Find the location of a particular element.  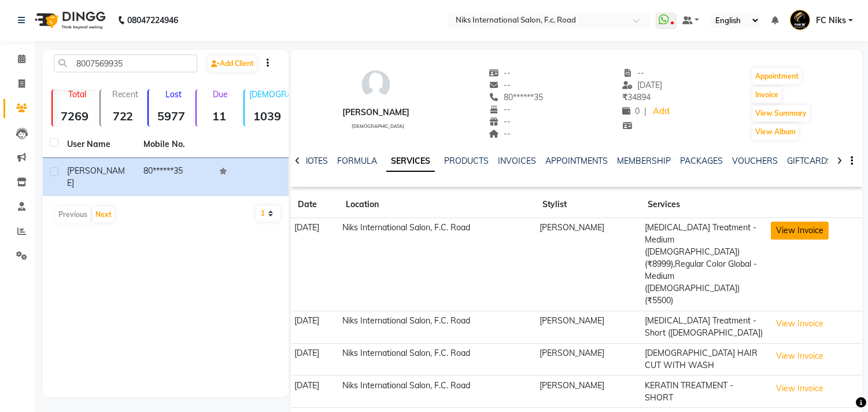

a: PRODUCTS is located at coordinates (466, 161).